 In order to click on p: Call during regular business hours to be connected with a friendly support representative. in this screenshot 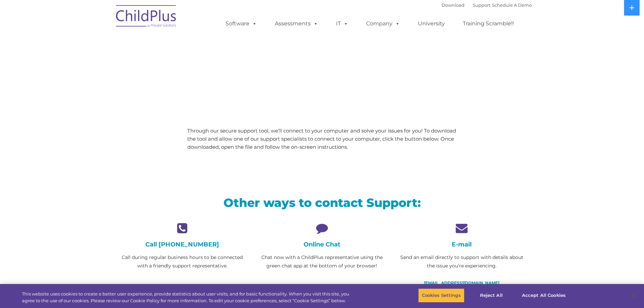, I will do `click(182, 262)`.